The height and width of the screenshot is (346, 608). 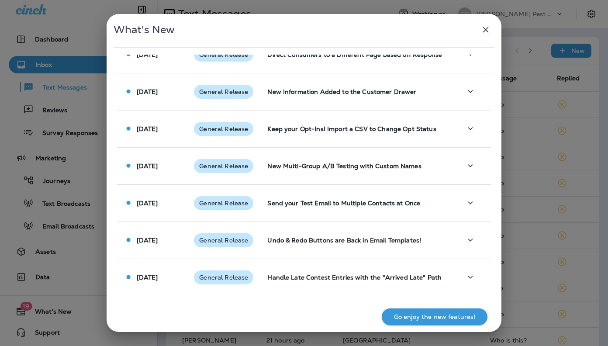 What do you see at coordinates (434, 316) in the screenshot?
I see `button: Go enjoy the new features!` at bounding box center [434, 316].